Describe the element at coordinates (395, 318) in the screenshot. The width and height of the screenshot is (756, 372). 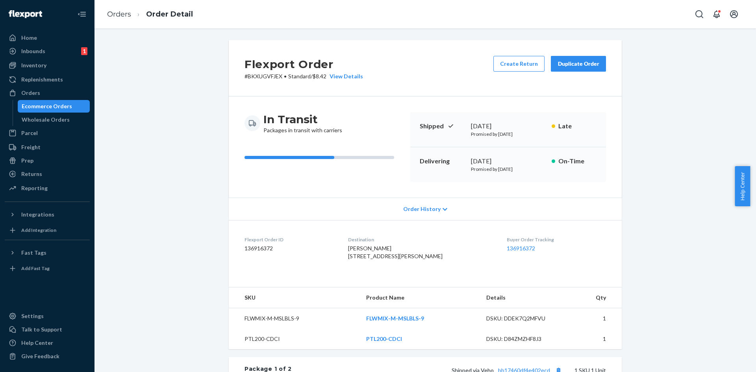
I see `a: FLWMIX-M-MSLBLS-9` at that location.